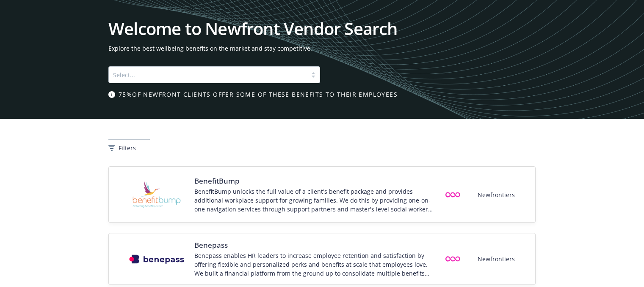  What do you see at coordinates (321, 48) in the screenshot?
I see `span: Explore the best wellbeing benefits on the market and stay competitive.` at bounding box center [321, 48].